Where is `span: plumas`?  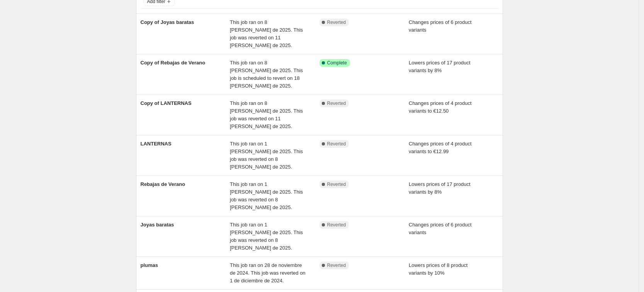 span: plumas is located at coordinates (149, 265).